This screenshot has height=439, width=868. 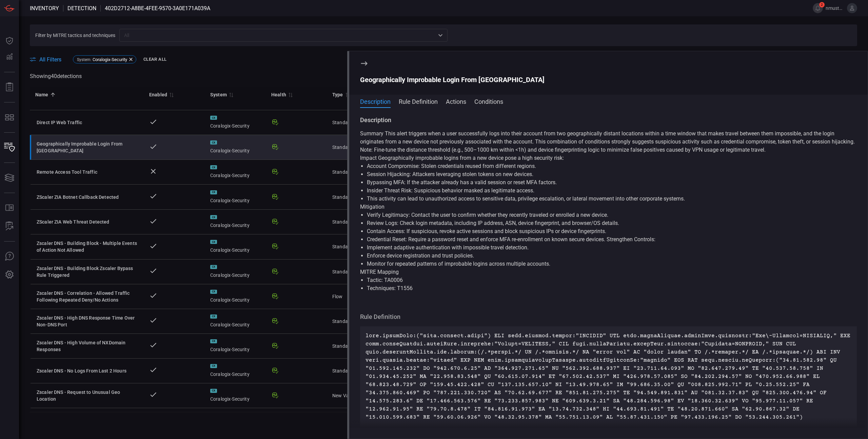 I want to click on span: Sort by System ascending, so click(x=231, y=95).